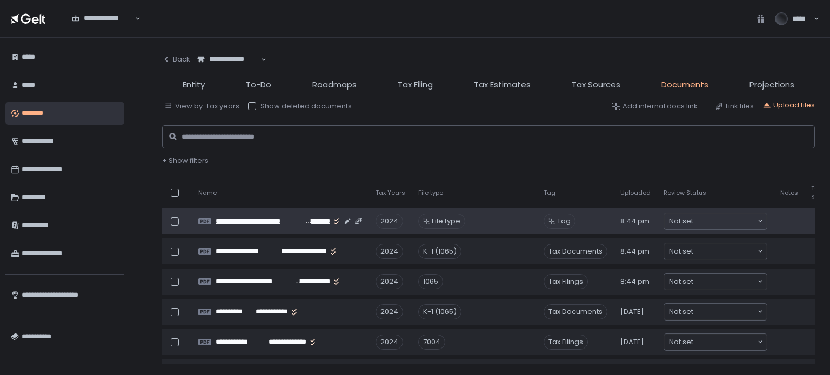  I want to click on span: Documents, so click(685, 85).